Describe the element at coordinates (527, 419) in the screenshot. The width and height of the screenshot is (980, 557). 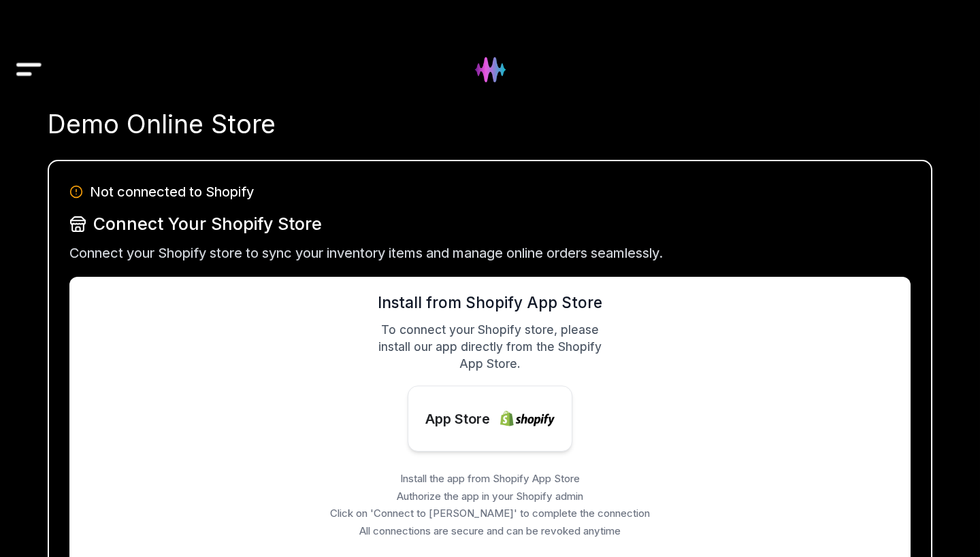
I see `img: Shopify Logo` at that location.